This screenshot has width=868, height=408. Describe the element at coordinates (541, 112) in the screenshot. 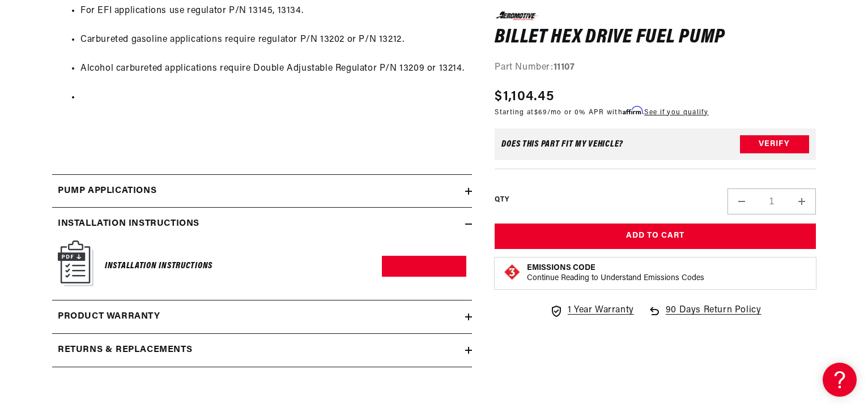

I see `span: $69` at that location.